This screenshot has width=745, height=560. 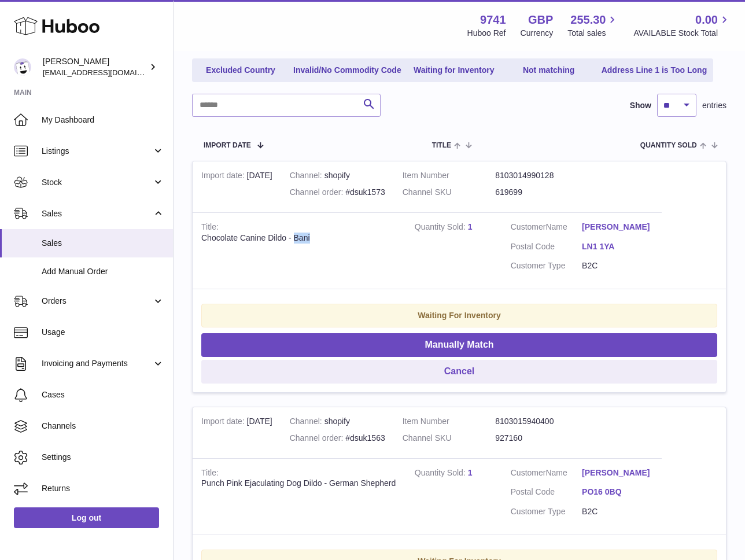 I want to click on span: Total sales, so click(x=593, y=33).